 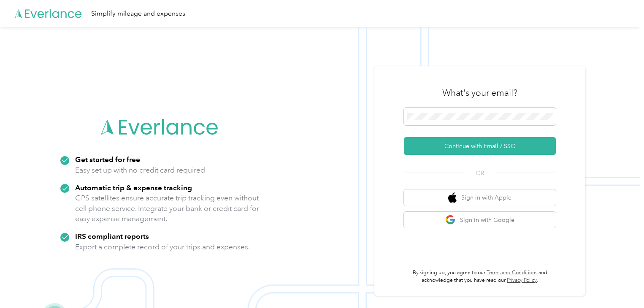 I want to click on h3: What's your email?, so click(x=480, y=93).